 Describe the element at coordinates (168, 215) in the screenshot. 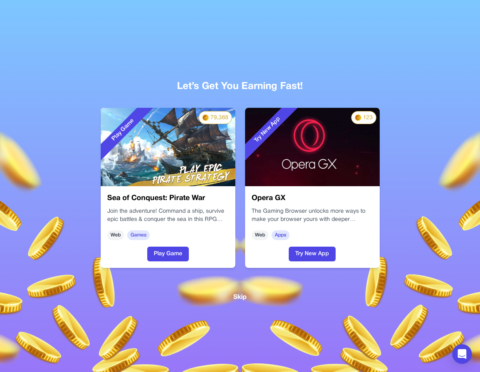

I see `p: Join the adventure! Command a ship, survive epic battles & conquer the sea in this RPG strategy g...` at that location.